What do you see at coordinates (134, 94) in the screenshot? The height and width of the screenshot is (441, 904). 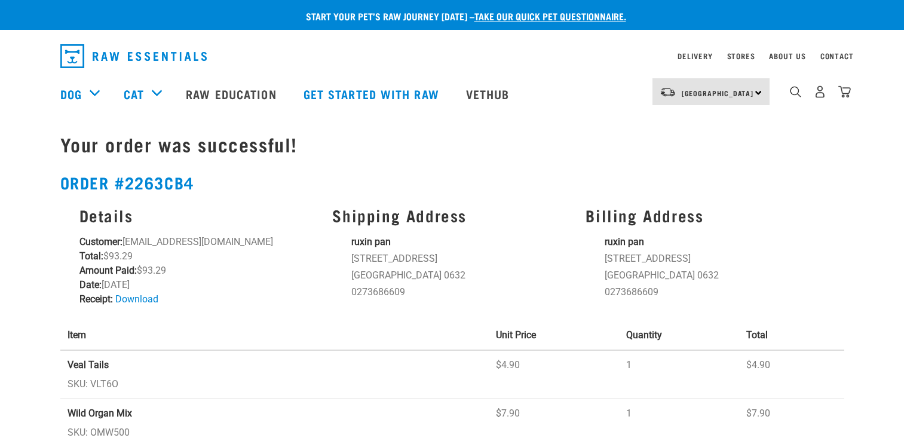 I see `a: Cat` at bounding box center [134, 94].